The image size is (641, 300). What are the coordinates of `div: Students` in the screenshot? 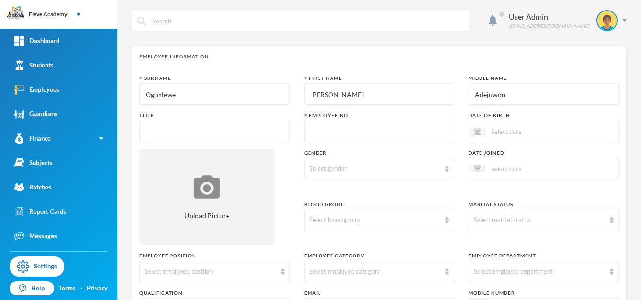 It's located at (34, 65).